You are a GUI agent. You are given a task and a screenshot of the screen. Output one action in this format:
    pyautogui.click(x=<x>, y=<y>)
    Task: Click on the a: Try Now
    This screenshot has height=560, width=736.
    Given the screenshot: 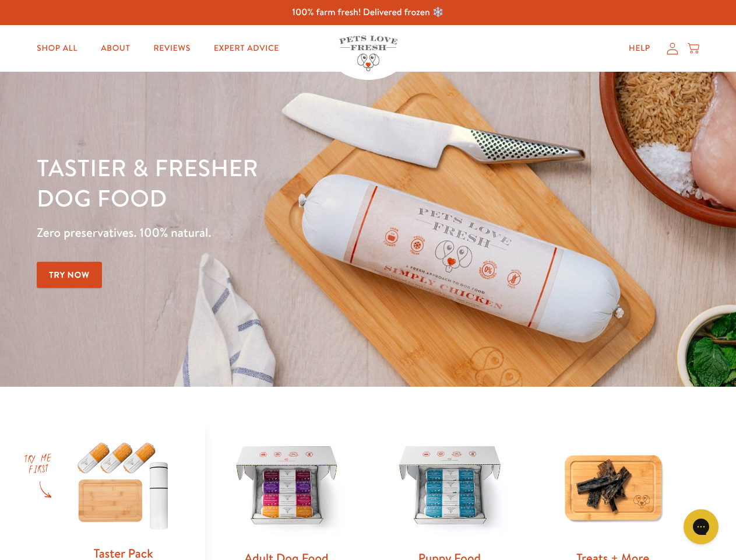 What is the action you would take?
    pyautogui.click(x=69, y=275)
    